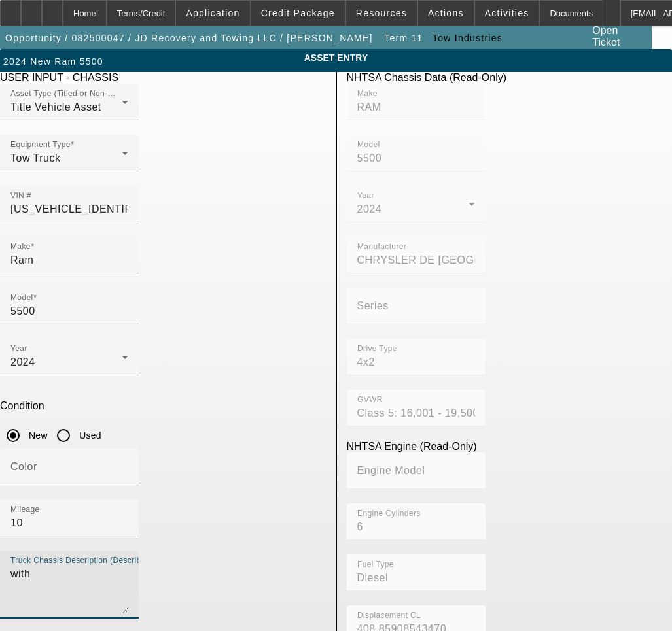 This screenshot has height=631, width=672. Describe the element at coordinates (402, 38) in the screenshot. I see `button: Term 11` at that location.